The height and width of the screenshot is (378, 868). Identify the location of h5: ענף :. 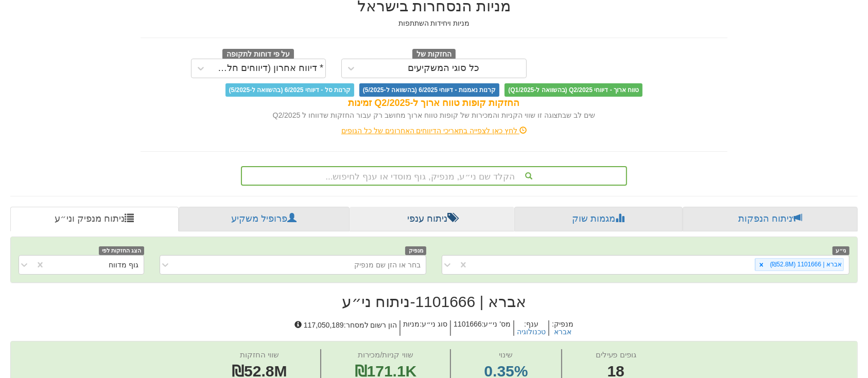
(531, 328).